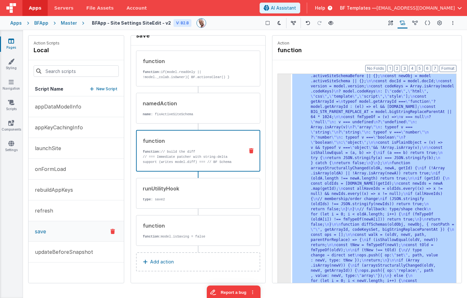 This screenshot has width=467, height=298. Describe the element at coordinates (428, 69) in the screenshot. I see `button: 6` at that location.